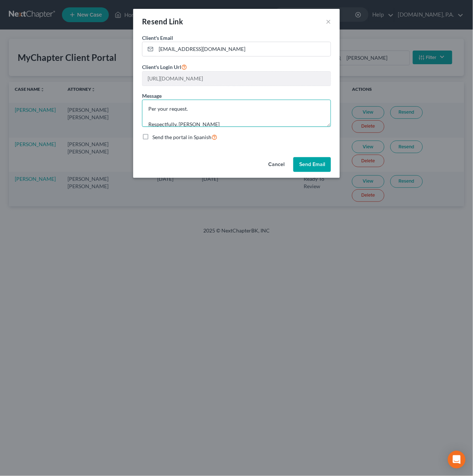 The width and height of the screenshot is (473, 476). What do you see at coordinates (312, 164) in the screenshot?
I see `button: Send Email` at bounding box center [312, 164].